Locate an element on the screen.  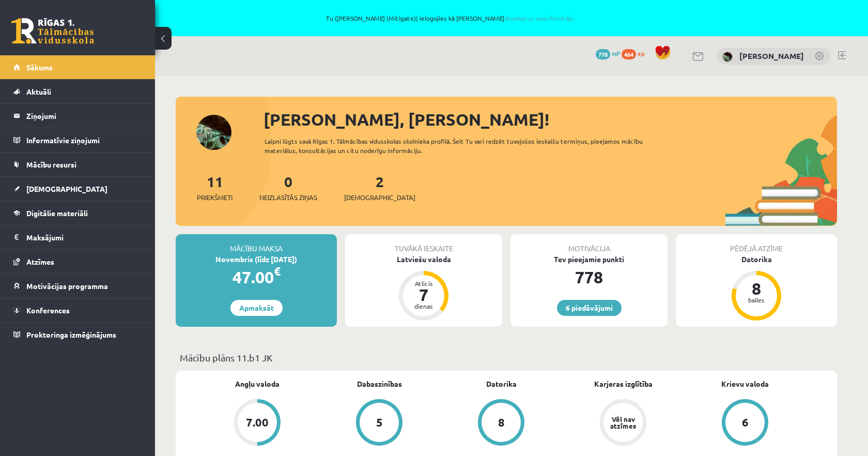
div: Tuvākā ieskaite is located at coordinates (424, 244).